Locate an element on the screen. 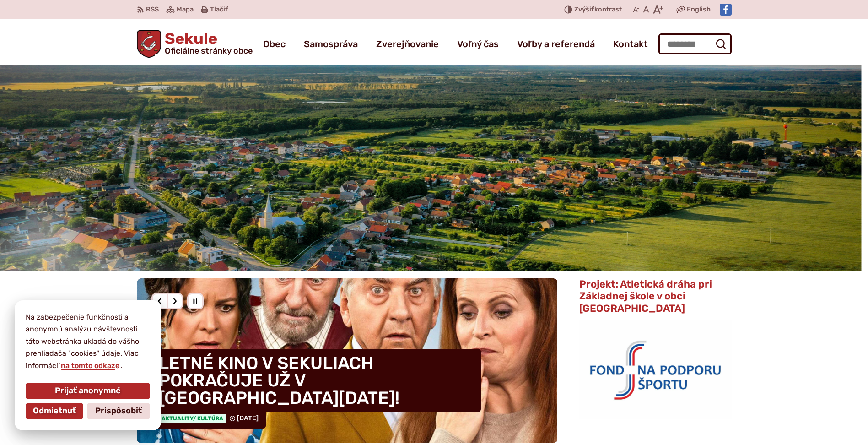  a: Voľby a referendá is located at coordinates (556, 44).